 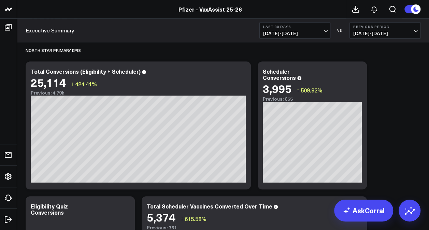 I want to click on div: Scheduler Conversions, so click(x=279, y=74).